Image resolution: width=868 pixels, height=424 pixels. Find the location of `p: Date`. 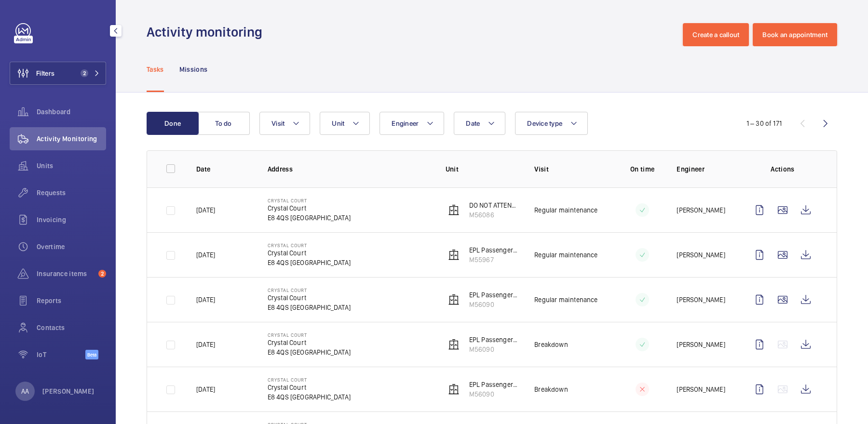

p: Date is located at coordinates (224, 169).